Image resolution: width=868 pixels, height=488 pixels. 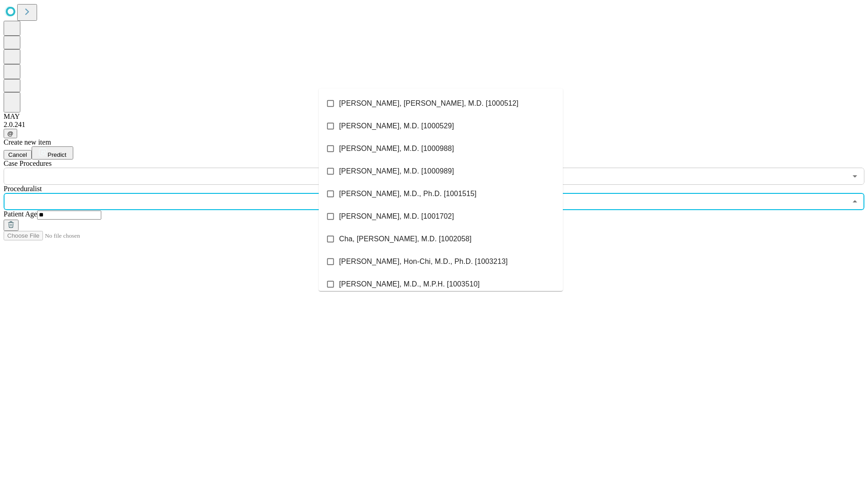 What do you see at coordinates (21, 214) in the screenshot?
I see `span: Patient Age` at bounding box center [21, 214].